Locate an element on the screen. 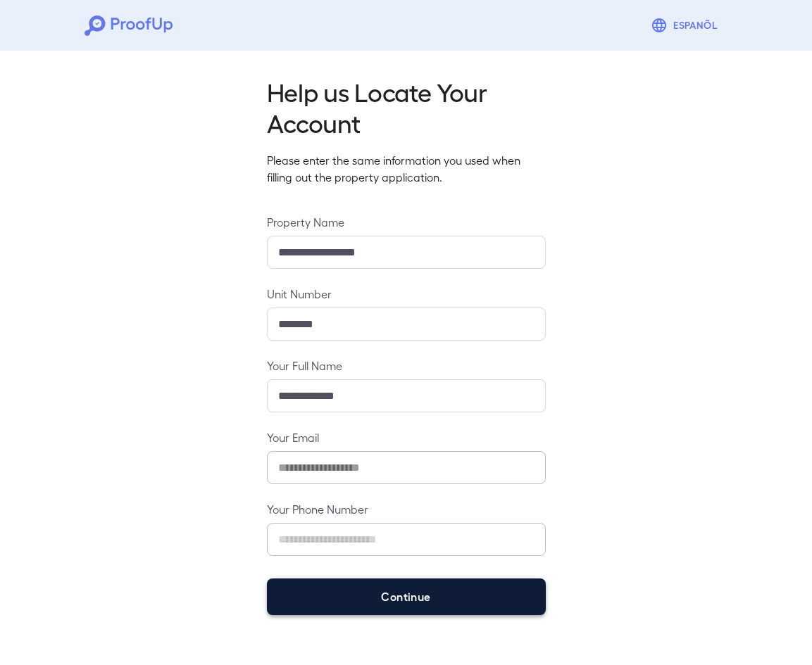 The width and height of the screenshot is (812, 665). label: Your Email is located at coordinates (406, 437).